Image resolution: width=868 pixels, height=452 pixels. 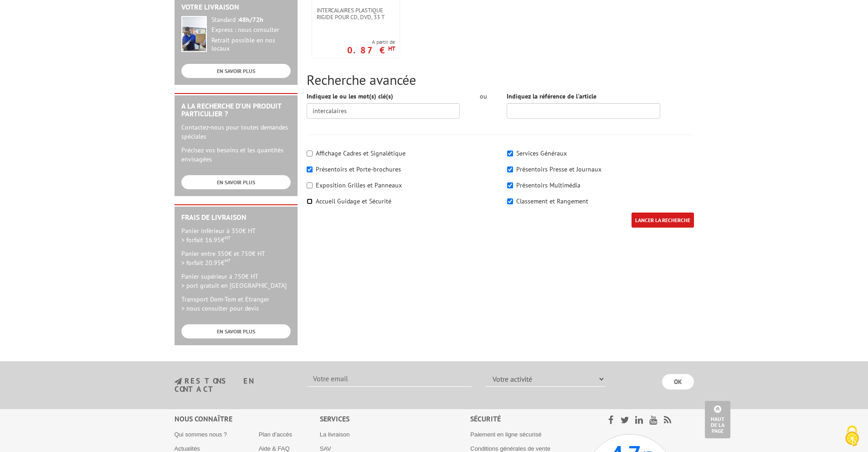 What do you see at coordinates (390, 379) in the screenshot?
I see `input: Votre email` at bounding box center [390, 379].